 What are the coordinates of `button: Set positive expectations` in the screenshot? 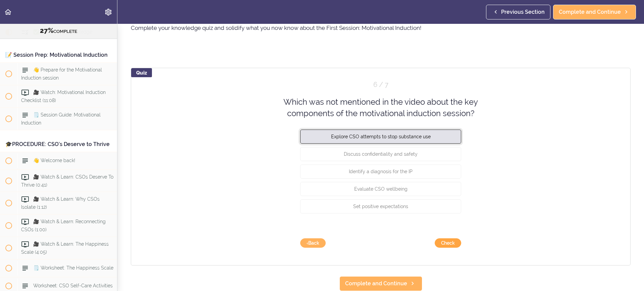 It's located at (381, 206).